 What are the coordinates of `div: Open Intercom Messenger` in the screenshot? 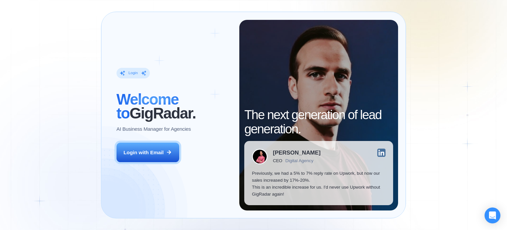 It's located at (493, 215).